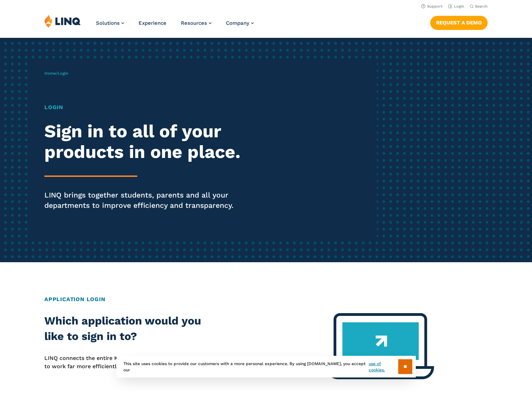 The width and height of the screenshot is (532, 394). I want to click on div: This site uses cookies to provide our customers with a more personal experience. By using [DOMAIN..., so click(266, 367).